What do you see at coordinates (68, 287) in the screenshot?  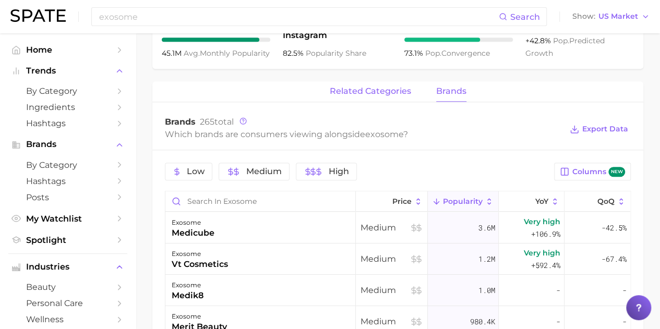 I see `a: beauty` at bounding box center [68, 287].